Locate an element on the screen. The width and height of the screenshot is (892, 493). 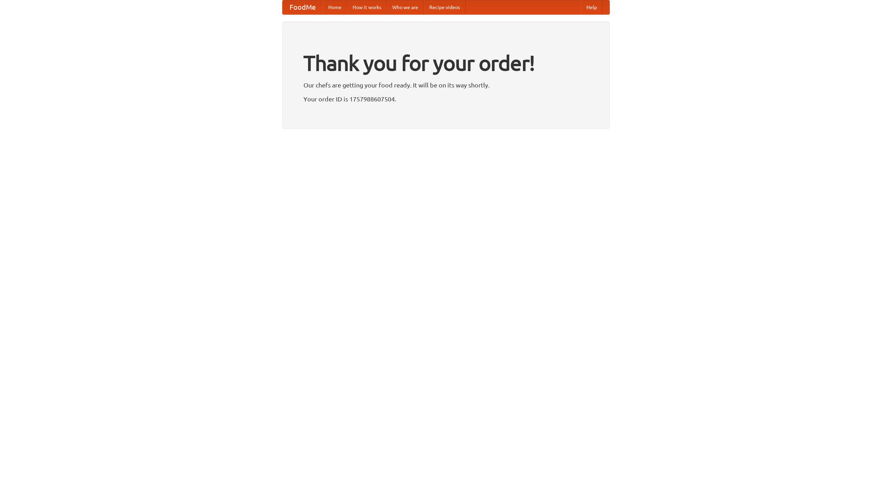
a: Recipe videos is located at coordinates (444, 7).